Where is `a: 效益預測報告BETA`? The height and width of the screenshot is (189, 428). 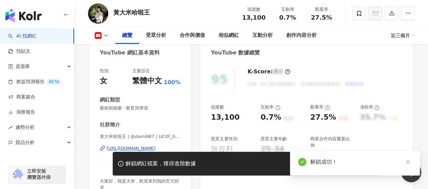 a: 效益預測報告BETA is located at coordinates (35, 82).